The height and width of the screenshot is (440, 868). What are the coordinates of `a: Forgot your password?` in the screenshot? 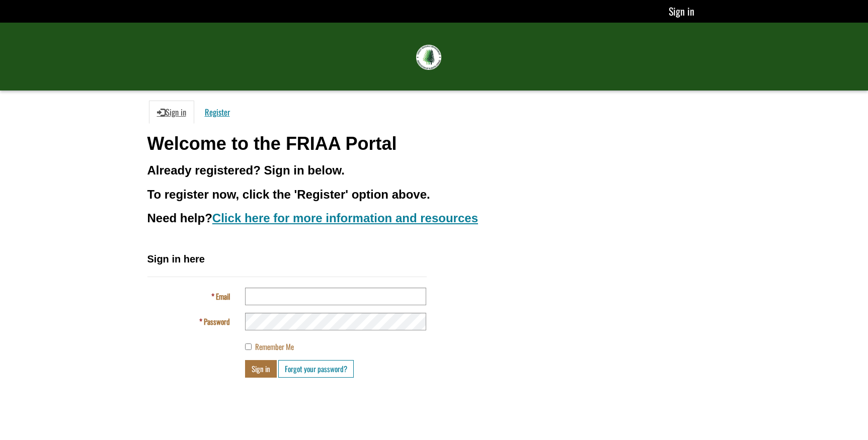 It's located at (316, 369).